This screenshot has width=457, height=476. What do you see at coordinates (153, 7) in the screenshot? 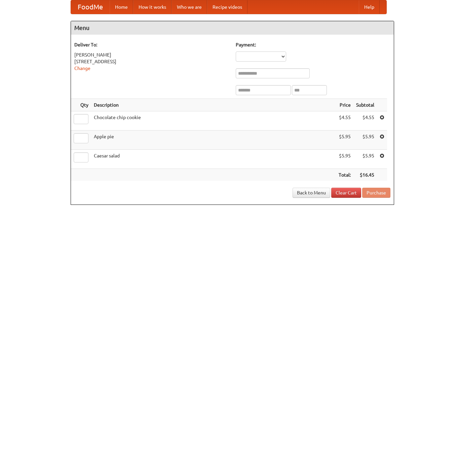
I see `a: How it works` at bounding box center [153, 7].